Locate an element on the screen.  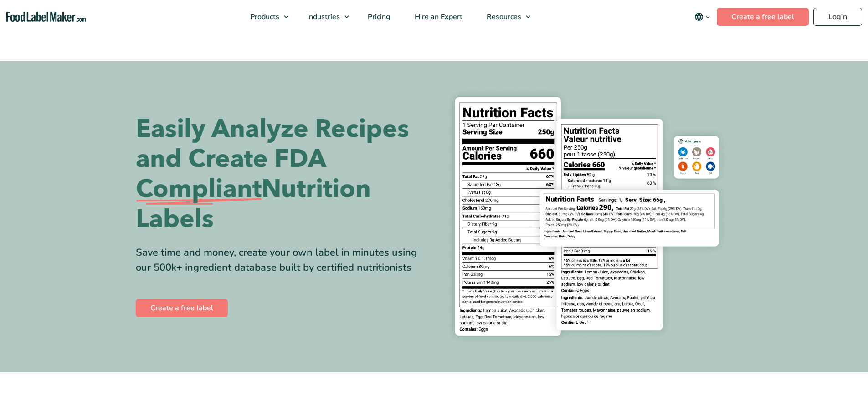
span: Products is located at coordinates (264, 17).